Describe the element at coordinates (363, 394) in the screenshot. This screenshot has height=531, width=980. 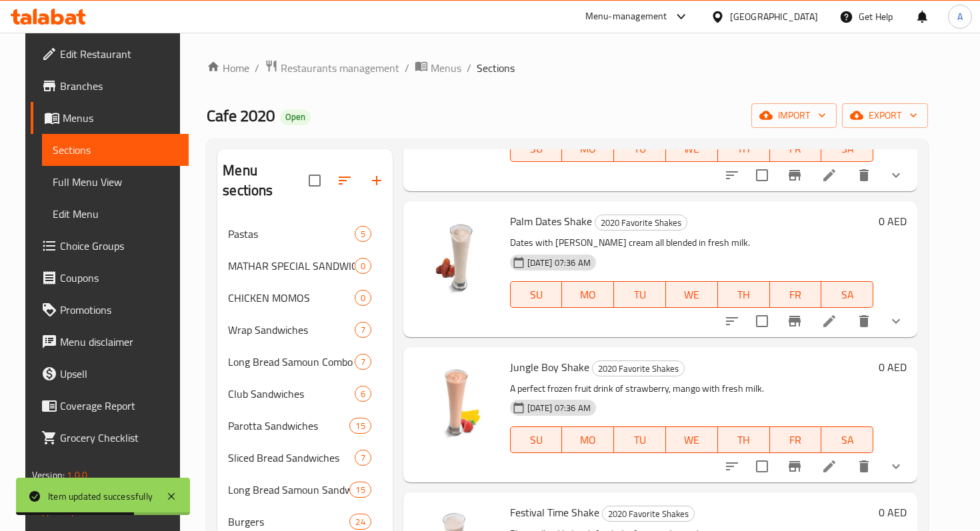
I see `span: 6` at that location.